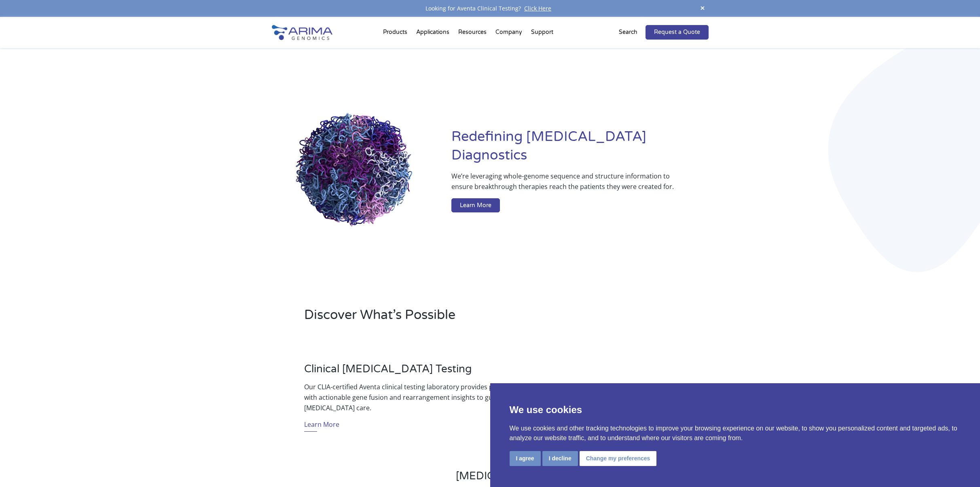 This screenshot has width=980, height=487. I want to click on button: Change my preferences, so click(618, 459).